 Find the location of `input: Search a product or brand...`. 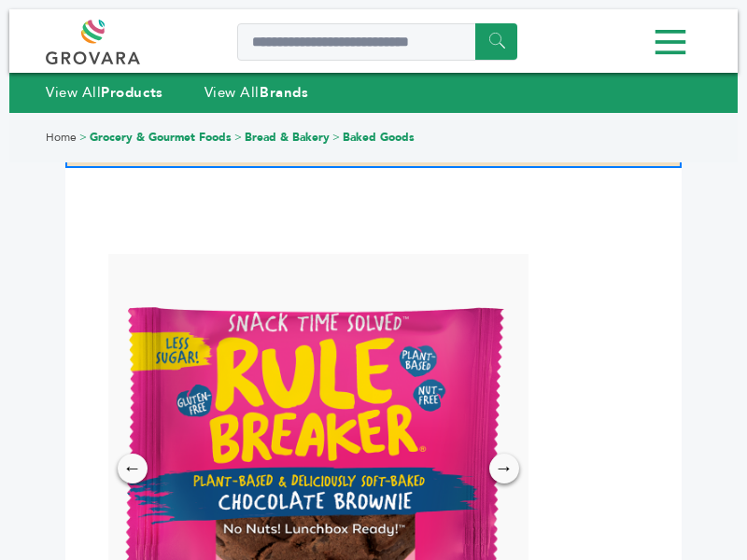

input: Search a product or brand... is located at coordinates (377, 42).